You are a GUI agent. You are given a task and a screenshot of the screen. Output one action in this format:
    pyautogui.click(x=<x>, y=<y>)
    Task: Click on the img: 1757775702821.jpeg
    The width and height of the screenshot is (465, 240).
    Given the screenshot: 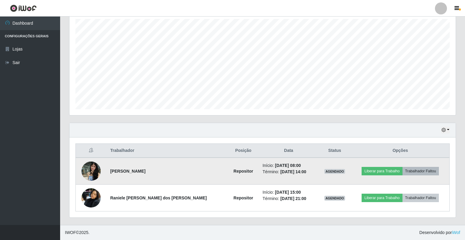 What is the action you would take?
    pyautogui.click(x=91, y=171)
    